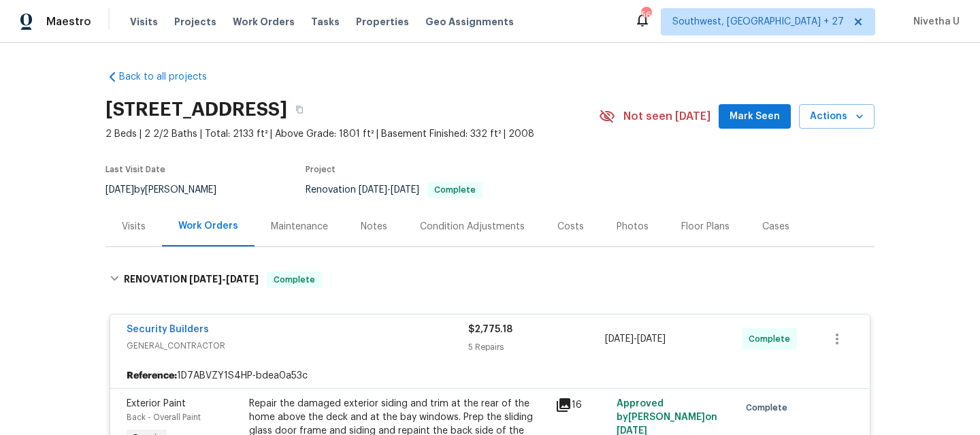 This screenshot has width=980, height=435. What do you see at coordinates (191, 280) in the screenshot?
I see `h6: RENOVATION` at bounding box center [191, 280].